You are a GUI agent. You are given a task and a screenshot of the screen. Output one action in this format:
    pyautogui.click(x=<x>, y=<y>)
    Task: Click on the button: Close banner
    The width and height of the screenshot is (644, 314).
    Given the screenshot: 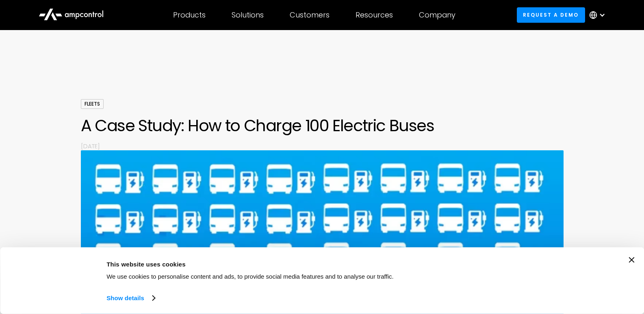 What is the action you would take?
    pyautogui.click(x=631, y=260)
    